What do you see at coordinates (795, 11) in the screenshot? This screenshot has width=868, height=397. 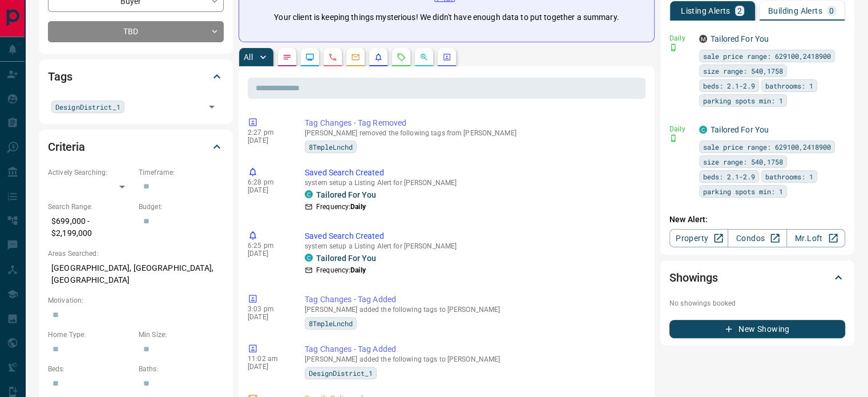 I see `p: Building Alerts` at bounding box center [795, 11].